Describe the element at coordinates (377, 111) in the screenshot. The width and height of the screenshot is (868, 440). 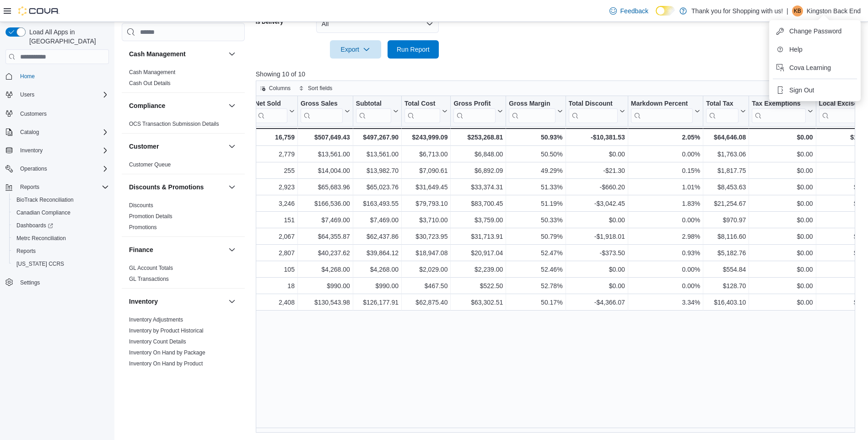
I see `button: Subtotal` at that location.